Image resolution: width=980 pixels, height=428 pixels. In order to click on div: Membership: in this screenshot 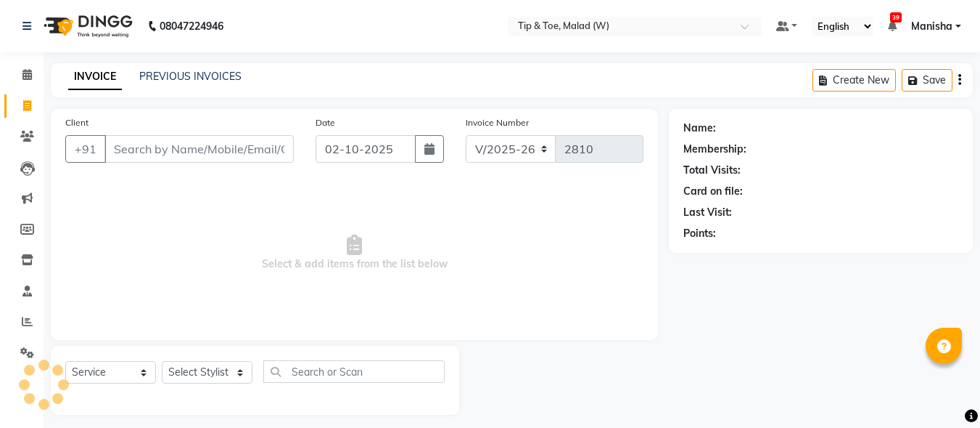, I will do `click(714, 149)`.